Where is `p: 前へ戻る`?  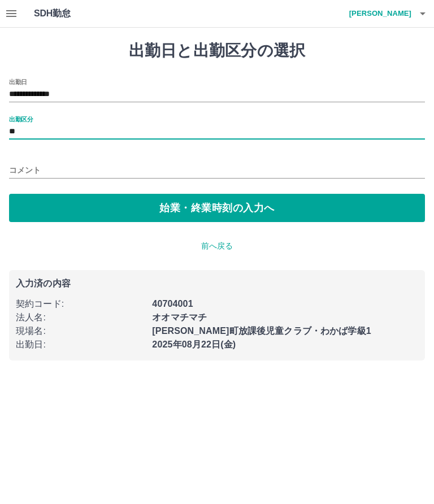 p: 前へ戻る is located at coordinates (217, 245).